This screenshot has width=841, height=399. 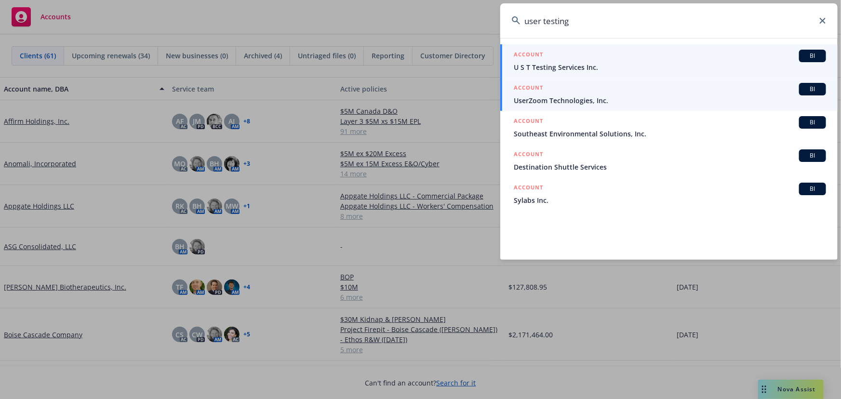 What do you see at coordinates (670, 100) in the screenshot?
I see `span: UserZoom Technologies, Inc.` at bounding box center [670, 100].